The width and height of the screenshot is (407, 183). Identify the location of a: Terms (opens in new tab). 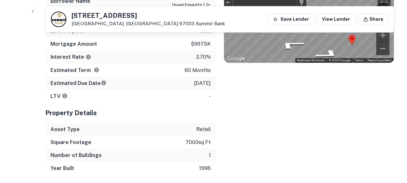
(359, 60).